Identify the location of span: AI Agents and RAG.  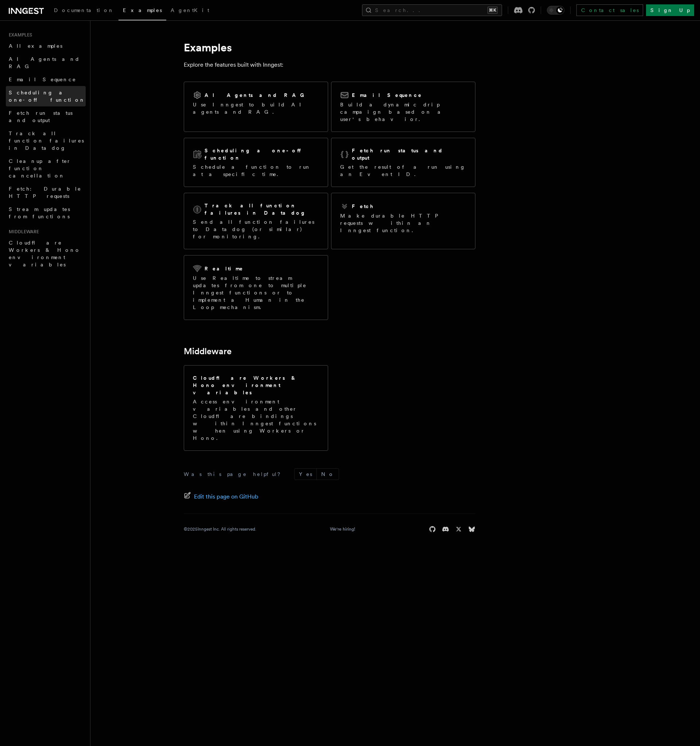
(44, 63).